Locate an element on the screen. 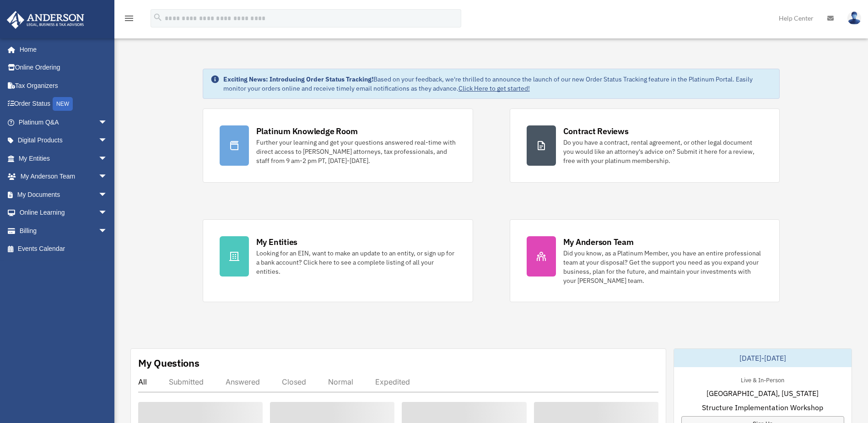  div: NEW is located at coordinates (63, 104).